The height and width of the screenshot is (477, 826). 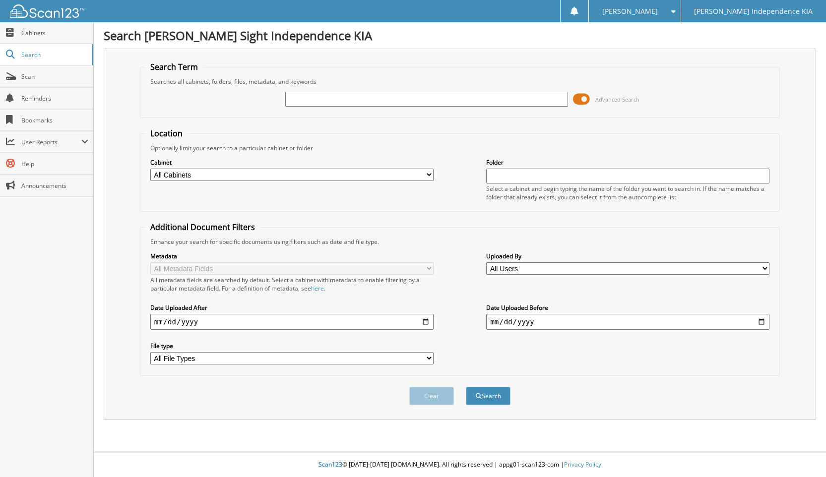 I want to click on div: Searches all cabinets, folders, files, metadata, and keywords, so click(x=460, y=81).